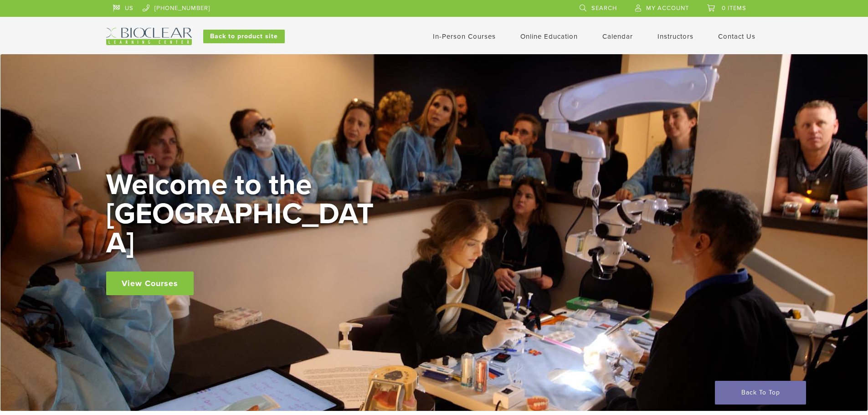  Describe the element at coordinates (244, 37) in the screenshot. I see `a: Back to product site` at that location.